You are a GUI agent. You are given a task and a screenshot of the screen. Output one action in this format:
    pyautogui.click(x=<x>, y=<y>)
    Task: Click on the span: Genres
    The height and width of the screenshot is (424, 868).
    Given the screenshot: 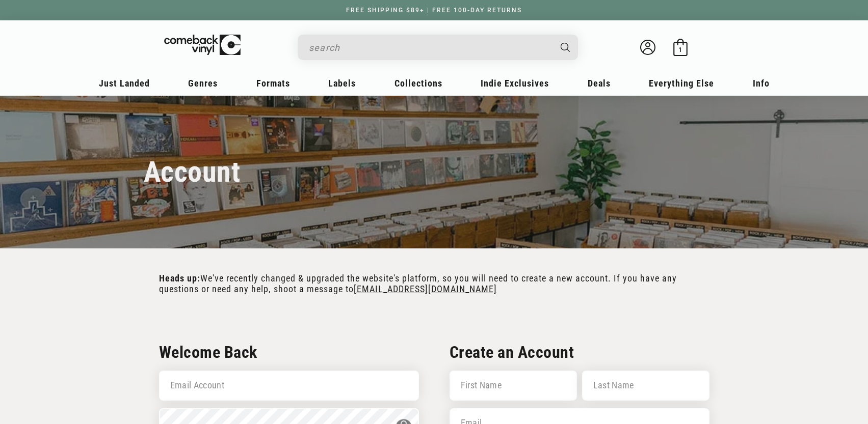 What is the action you would take?
    pyautogui.click(x=202, y=83)
    